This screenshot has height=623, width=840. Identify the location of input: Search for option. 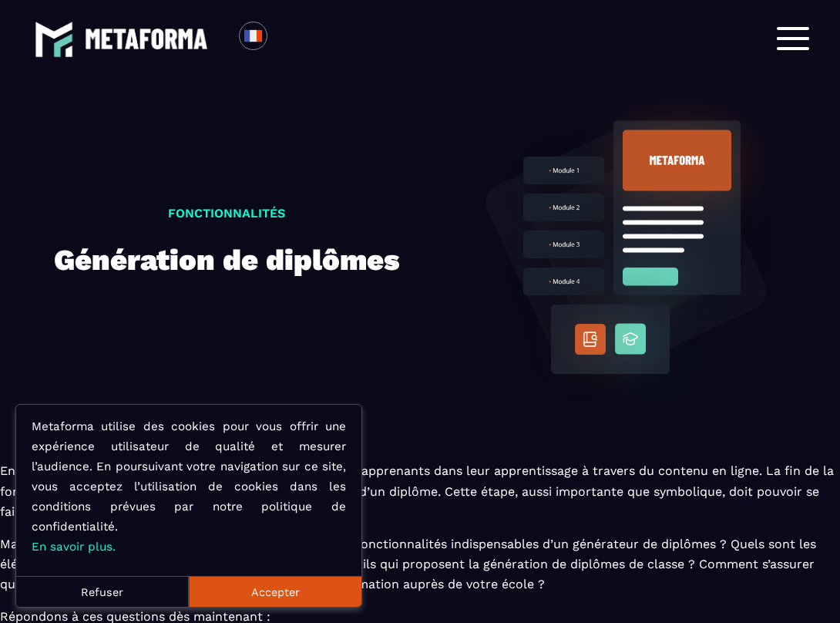
(286, 39).